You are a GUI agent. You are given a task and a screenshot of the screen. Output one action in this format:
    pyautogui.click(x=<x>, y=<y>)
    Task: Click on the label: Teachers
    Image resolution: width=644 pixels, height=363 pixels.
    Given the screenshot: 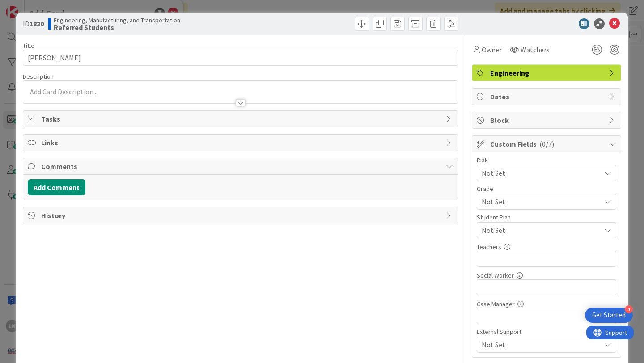 What is the action you would take?
    pyautogui.click(x=489, y=246)
    